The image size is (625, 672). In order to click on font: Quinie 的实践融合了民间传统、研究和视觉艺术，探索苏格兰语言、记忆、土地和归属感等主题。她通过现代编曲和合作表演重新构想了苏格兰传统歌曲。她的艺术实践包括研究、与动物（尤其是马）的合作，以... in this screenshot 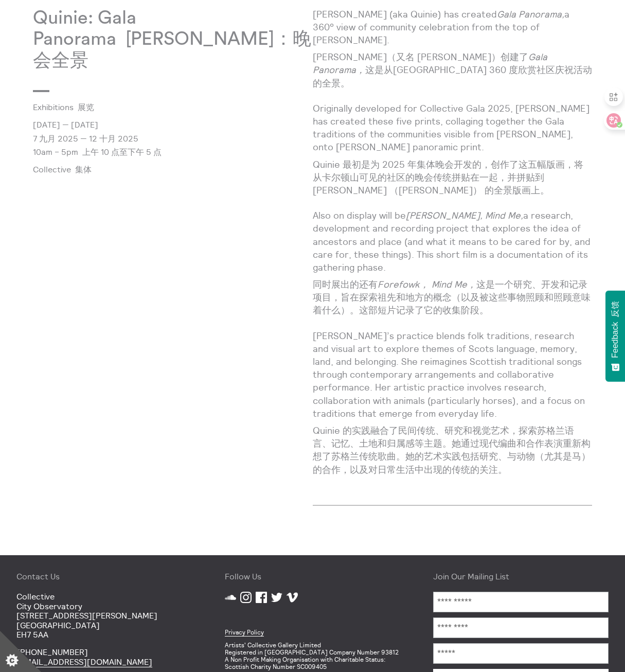, I will do `click(451, 449)`.